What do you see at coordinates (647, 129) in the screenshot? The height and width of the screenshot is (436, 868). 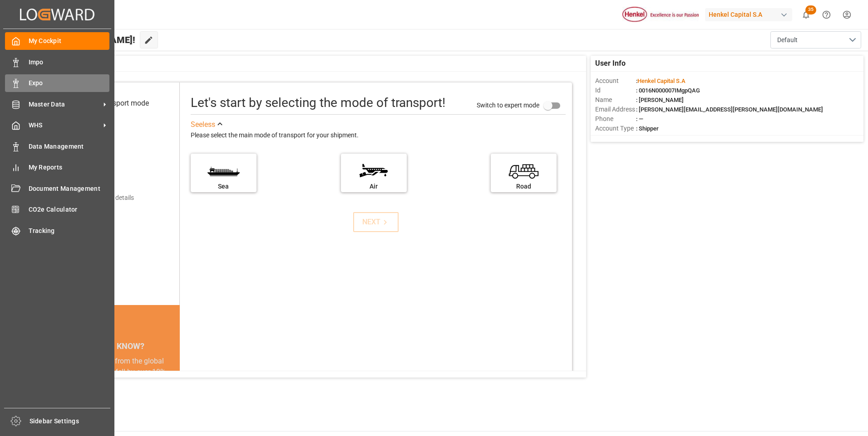 I see `span: : Shipper` at bounding box center [647, 129].